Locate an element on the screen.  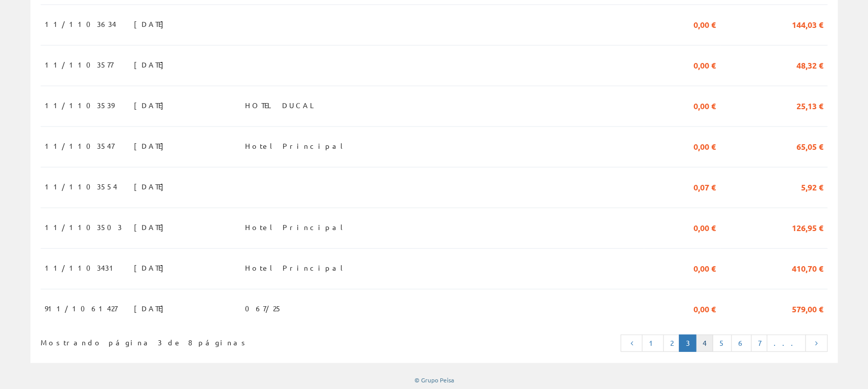
span: 579,00 € is located at coordinates (808, 308).